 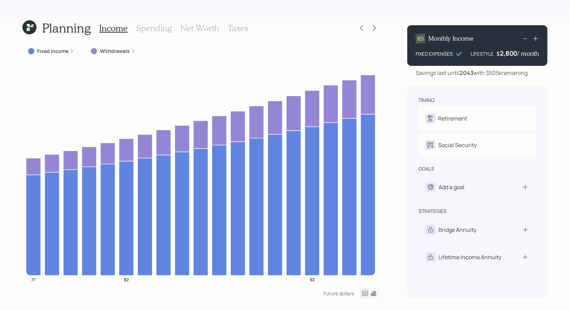 What do you see at coordinates (457, 145) in the screenshot?
I see `div: Social Security` at bounding box center [457, 145].